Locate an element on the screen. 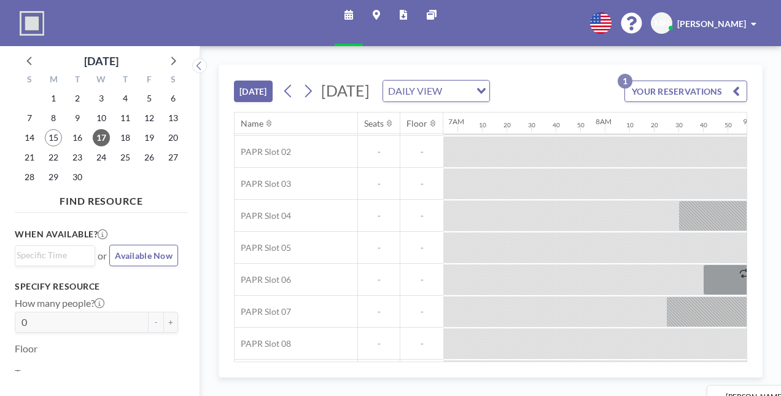  span: Tuesday, September 9, 2025 is located at coordinates (77, 118).